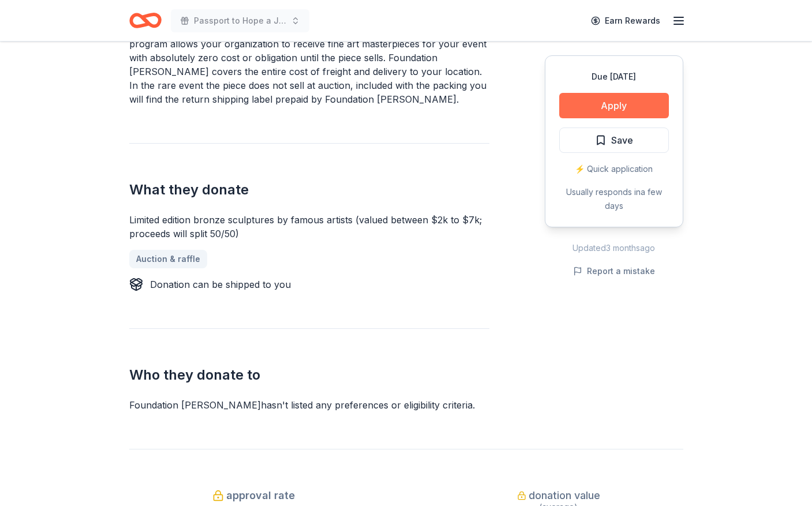  What do you see at coordinates (220, 285) in the screenshot?
I see `div: Donation can be shipped to you` at bounding box center [220, 285].